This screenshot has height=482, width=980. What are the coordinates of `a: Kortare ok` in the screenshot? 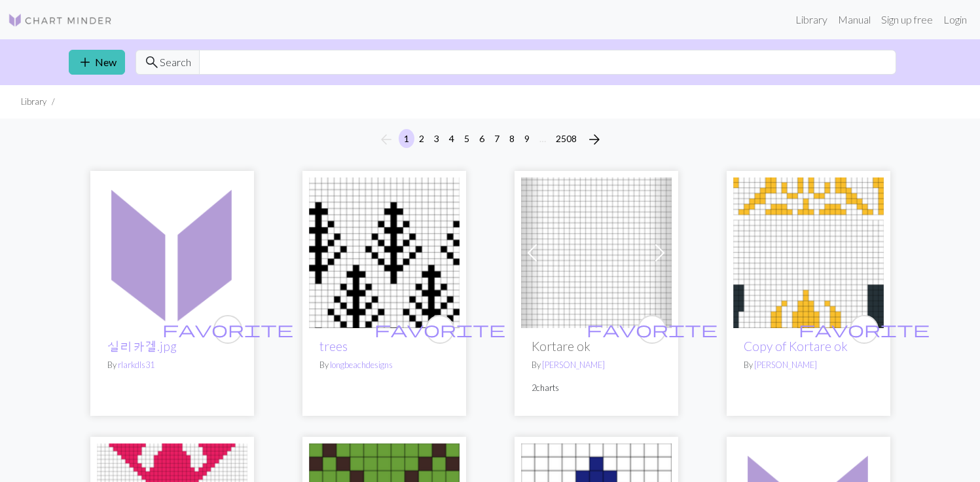 It's located at (596, 251).